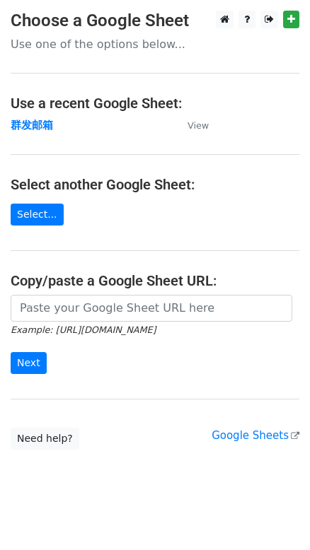  Describe the element at coordinates (155, 185) in the screenshot. I see `h4: Select another Google Sheet:` at that location.